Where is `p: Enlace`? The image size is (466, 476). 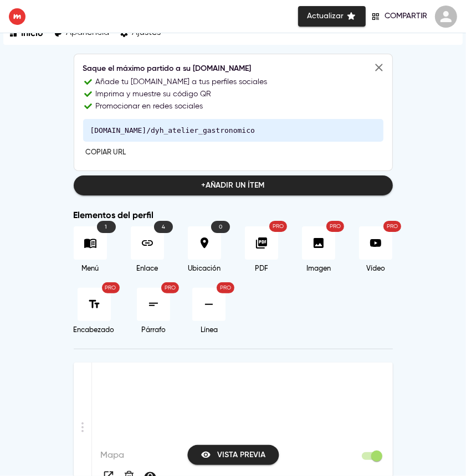 p: Enlace is located at coordinates (147, 269).